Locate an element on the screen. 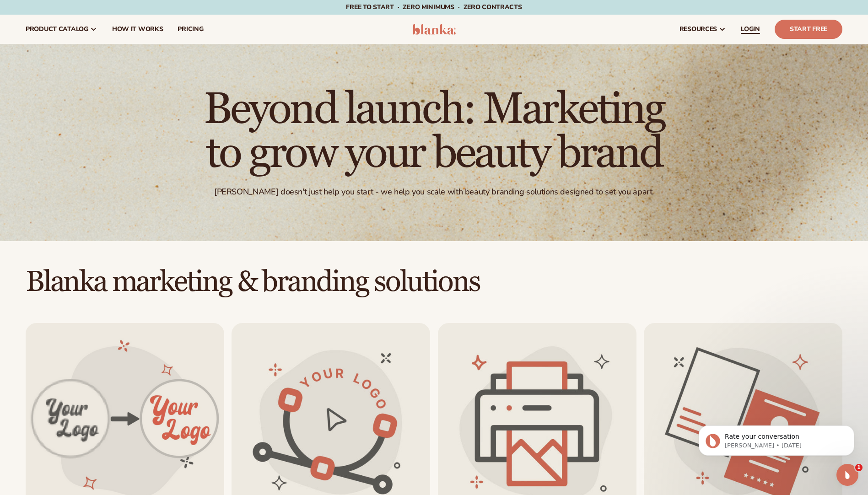  span: 1 is located at coordinates (858, 468).